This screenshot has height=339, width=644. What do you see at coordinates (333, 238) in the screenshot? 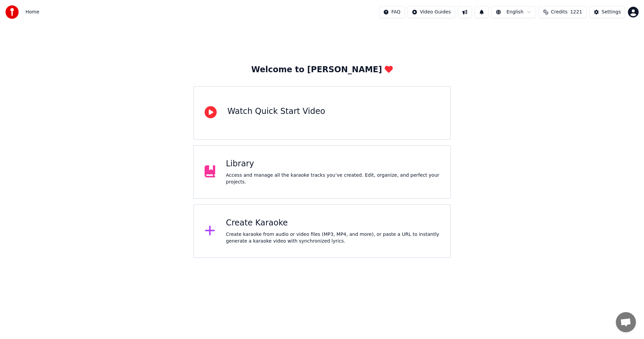
I see `div: Create karaoke from audio or video files (MP3, MP4, and more), or paste a URL to instantly genera...` at bounding box center [333, 238].